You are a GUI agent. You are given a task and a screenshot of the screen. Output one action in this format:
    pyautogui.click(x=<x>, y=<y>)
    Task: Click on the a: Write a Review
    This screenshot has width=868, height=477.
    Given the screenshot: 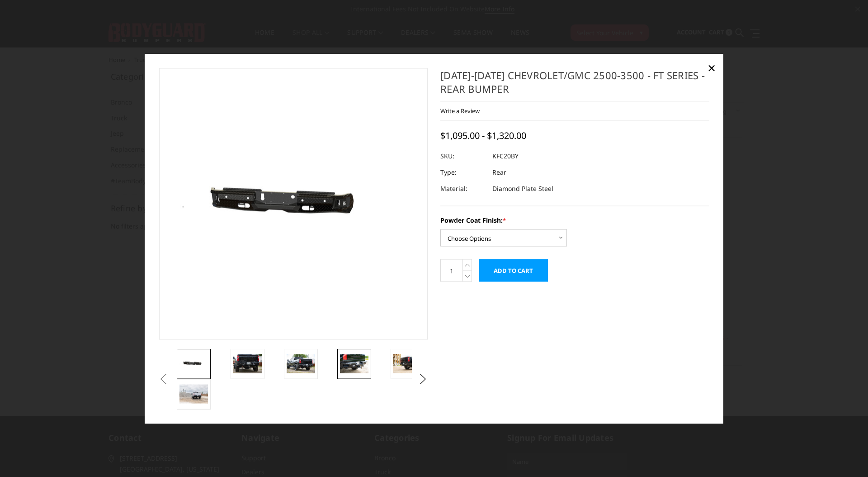 What is the action you would take?
    pyautogui.click(x=460, y=111)
    